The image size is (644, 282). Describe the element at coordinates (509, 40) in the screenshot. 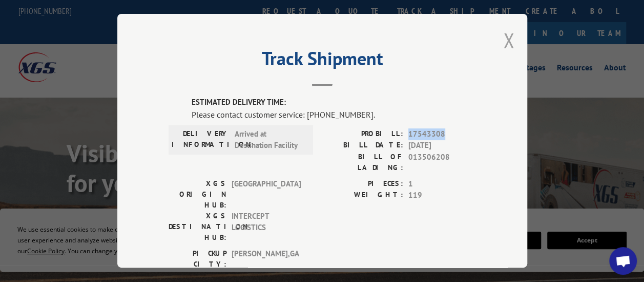

I see `button: Close modal` at that location.